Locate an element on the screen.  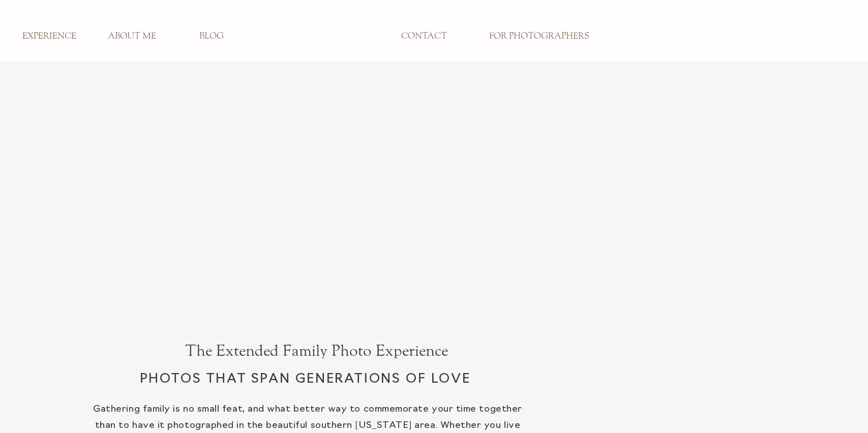
h3: BLOG is located at coordinates (212, 37).